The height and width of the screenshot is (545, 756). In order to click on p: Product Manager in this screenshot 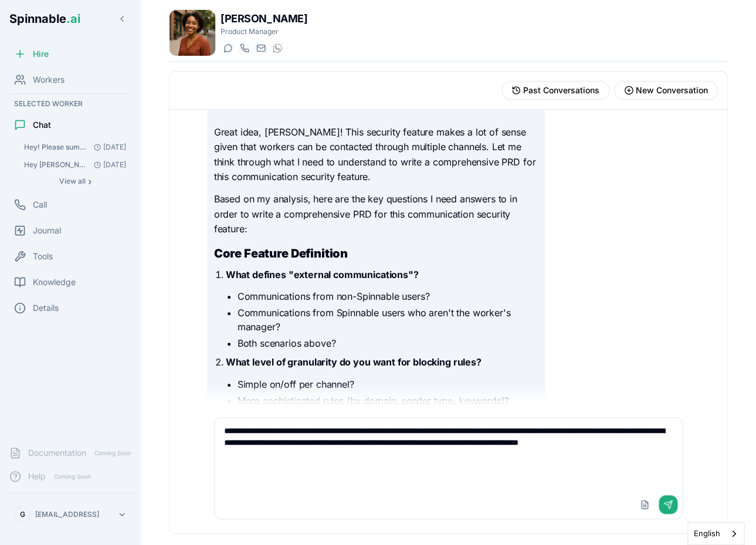, I will do `click(264, 31)`.